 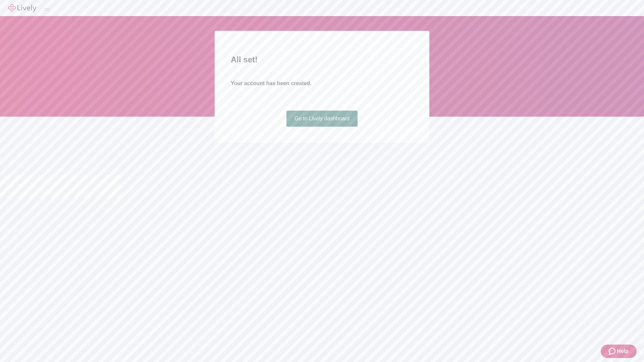 I want to click on svg: Zendesk support icon, so click(x=613, y=352).